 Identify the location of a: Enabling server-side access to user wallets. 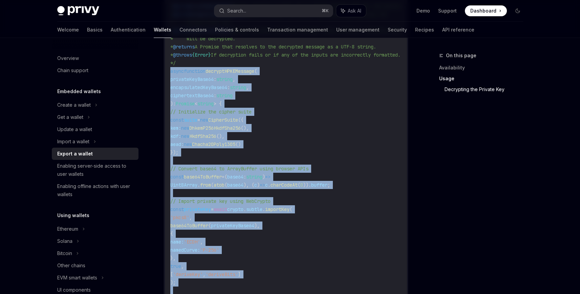
(95, 170).